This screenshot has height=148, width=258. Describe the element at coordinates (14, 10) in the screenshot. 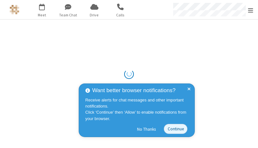

I see `img: Astra` at that location.